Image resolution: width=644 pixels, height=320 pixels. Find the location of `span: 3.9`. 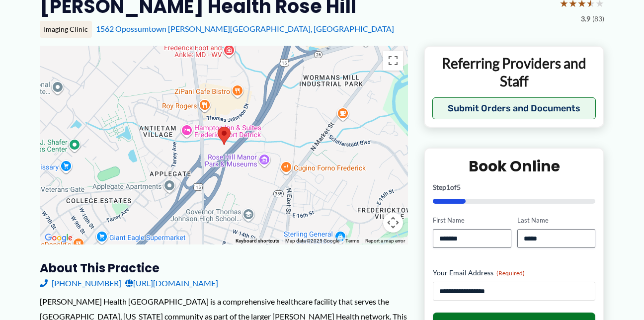

span: 3.9 is located at coordinates (585, 19).